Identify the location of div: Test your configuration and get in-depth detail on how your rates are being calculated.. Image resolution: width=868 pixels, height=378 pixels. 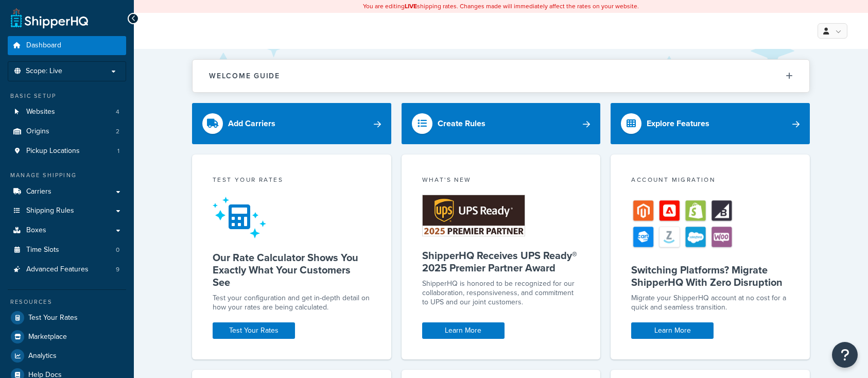
(292, 303).